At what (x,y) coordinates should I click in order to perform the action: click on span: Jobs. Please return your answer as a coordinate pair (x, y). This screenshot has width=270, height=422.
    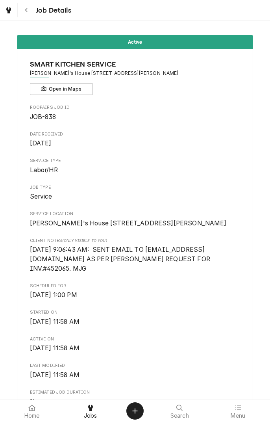
    Looking at the image, I should click on (91, 415).